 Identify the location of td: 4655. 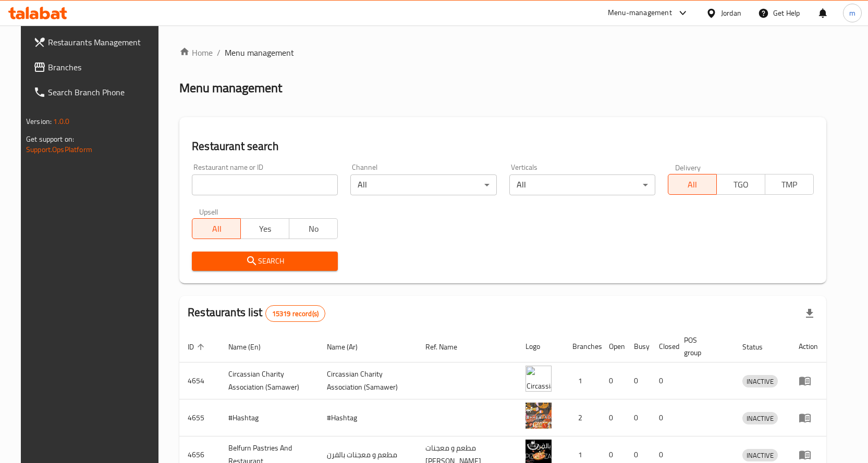
(200, 418).